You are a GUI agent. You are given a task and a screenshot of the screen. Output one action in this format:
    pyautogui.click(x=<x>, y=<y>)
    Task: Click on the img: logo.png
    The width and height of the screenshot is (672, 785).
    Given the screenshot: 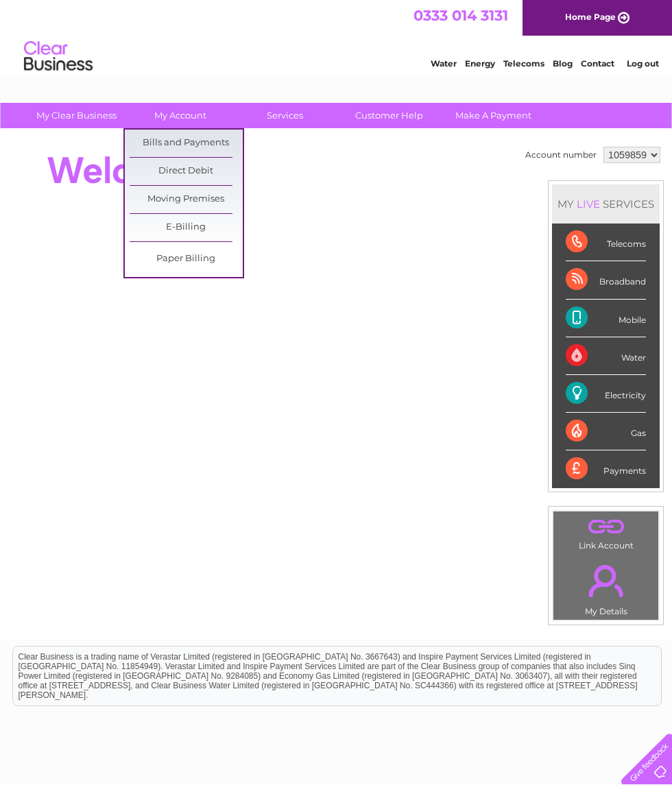 What is the action you would take?
    pyautogui.click(x=58, y=56)
    